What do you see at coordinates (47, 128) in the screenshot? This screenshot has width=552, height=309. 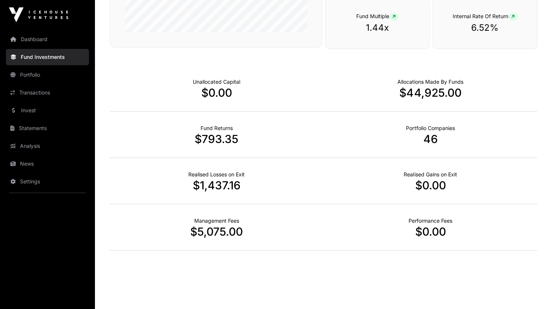 I see `a: Statements` at bounding box center [47, 128].